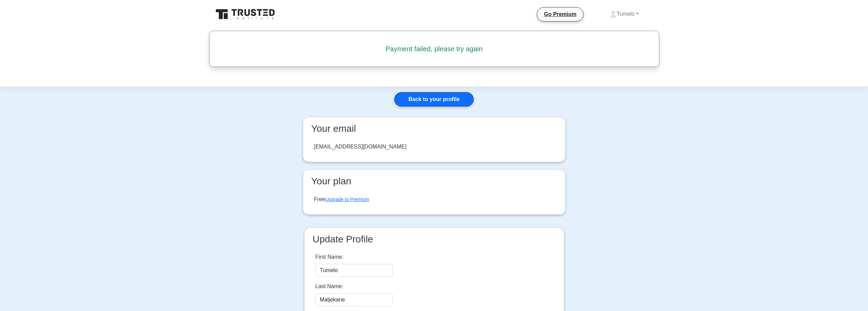 This screenshot has width=868, height=311. I want to click on h5: Payment failed, please try again, so click(434, 49).